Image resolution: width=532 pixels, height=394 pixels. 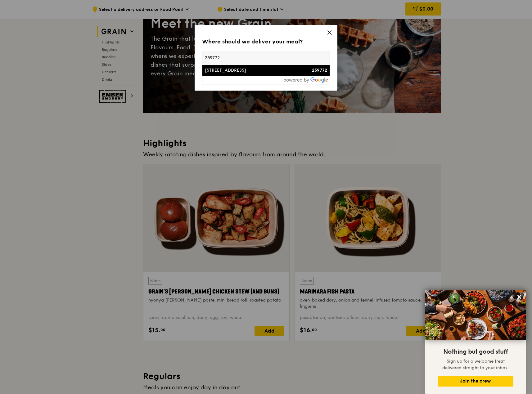 What do you see at coordinates (475, 352) in the screenshot?
I see `span: Nothing but good stuff` at bounding box center [475, 352].